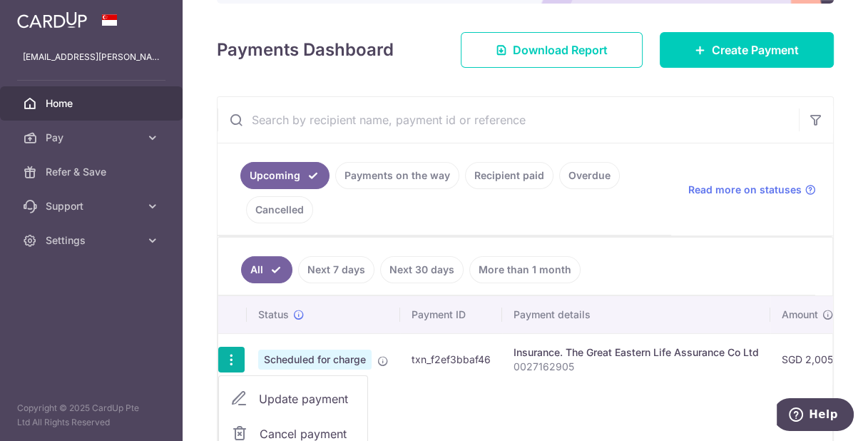 The height and width of the screenshot is (441, 868). Describe the element at coordinates (525, 269) in the screenshot. I see `a: More than 1 month` at that location.